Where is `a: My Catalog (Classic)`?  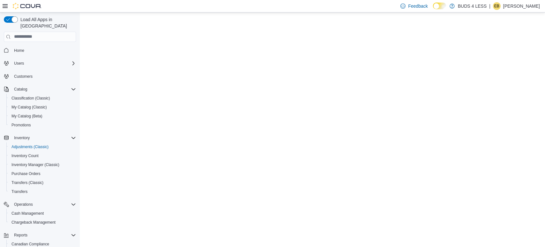
a: My Catalog (Classic) is located at coordinates (29, 107).